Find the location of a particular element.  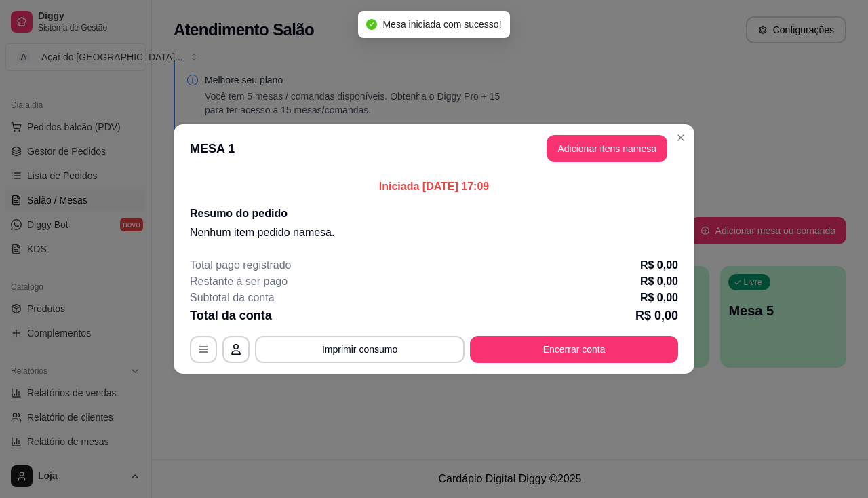

p: Subtotal da conta is located at coordinates (232, 298).